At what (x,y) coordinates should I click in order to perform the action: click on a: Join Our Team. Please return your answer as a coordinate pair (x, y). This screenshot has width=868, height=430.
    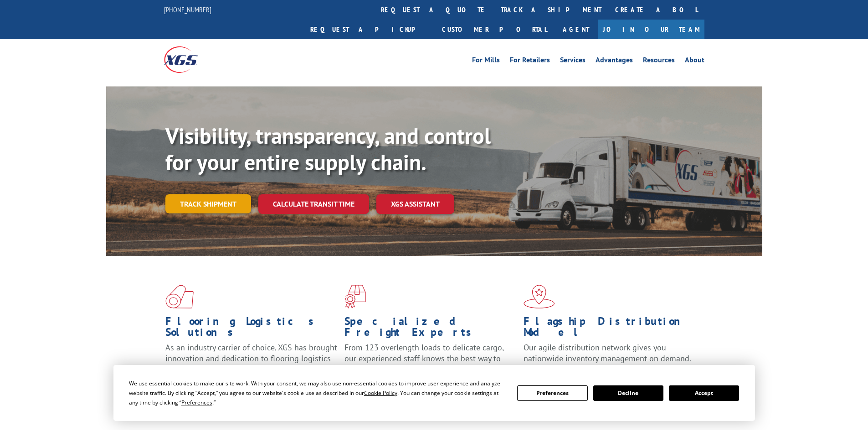
    Looking at the image, I should click on (651, 29).